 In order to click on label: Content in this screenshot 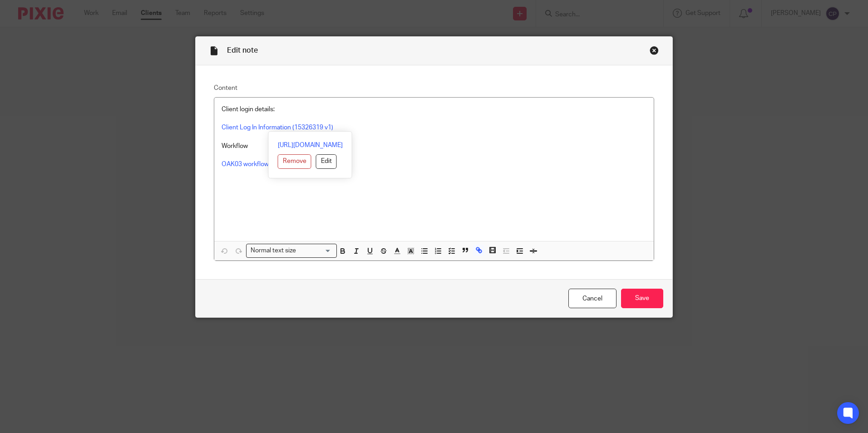, I will do `click(434, 88)`.